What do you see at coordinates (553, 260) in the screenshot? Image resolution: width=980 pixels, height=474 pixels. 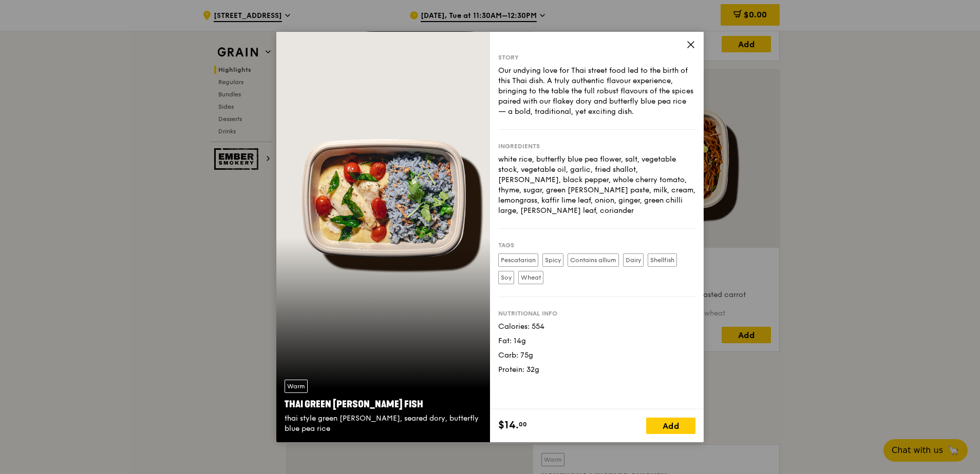 I see `label: Spicy` at bounding box center [553, 260].